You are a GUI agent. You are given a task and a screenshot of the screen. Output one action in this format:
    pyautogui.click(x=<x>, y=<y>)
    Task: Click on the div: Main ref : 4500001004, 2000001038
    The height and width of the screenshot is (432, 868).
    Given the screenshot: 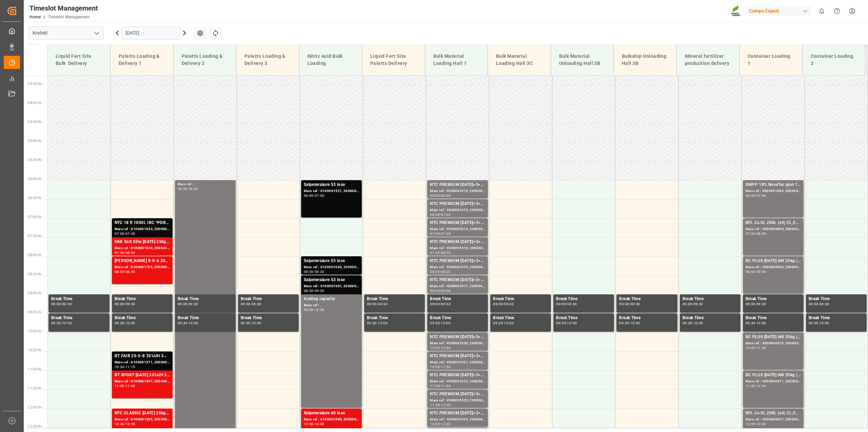 What is the action you would take?
    pyautogui.click(x=773, y=191)
    